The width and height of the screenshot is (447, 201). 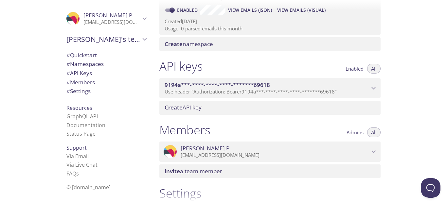 What do you see at coordinates (270, 108) in the screenshot?
I see `div: Create API Key` at bounding box center [270, 108].